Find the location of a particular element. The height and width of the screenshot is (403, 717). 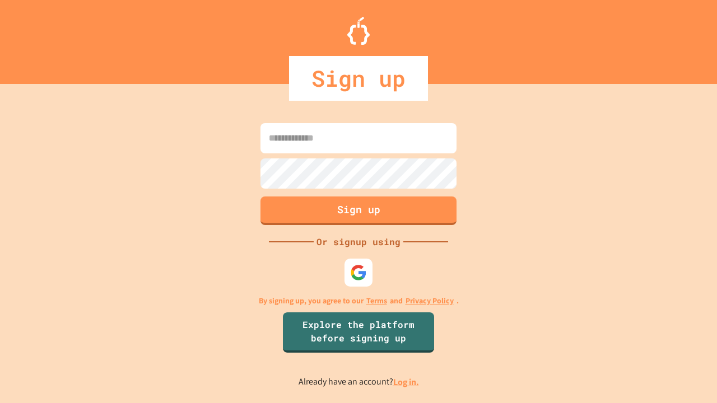

a: Privacy Policy is located at coordinates (429, 301).